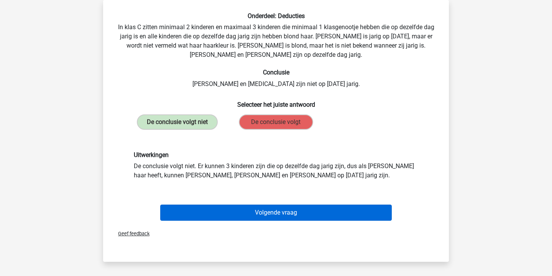 Image resolution: width=552 pixels, height=276 pixels. What do you see at coordinates (276, 101) in the screenshot?
I see `h6: Selecteer het juiste antwoord` at bounding box center [276, 101].